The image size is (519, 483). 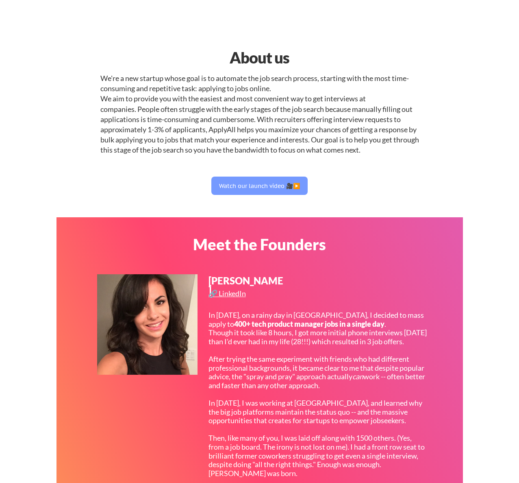 I want to click on div: 🔗 LinkedIn, so click(x=228, y=293).